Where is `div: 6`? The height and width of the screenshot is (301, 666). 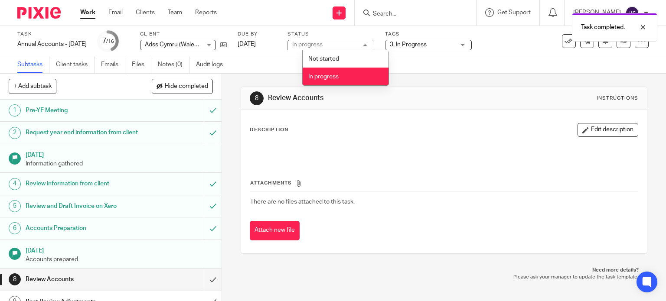 div: 6 is located at coordinates (15, 229).